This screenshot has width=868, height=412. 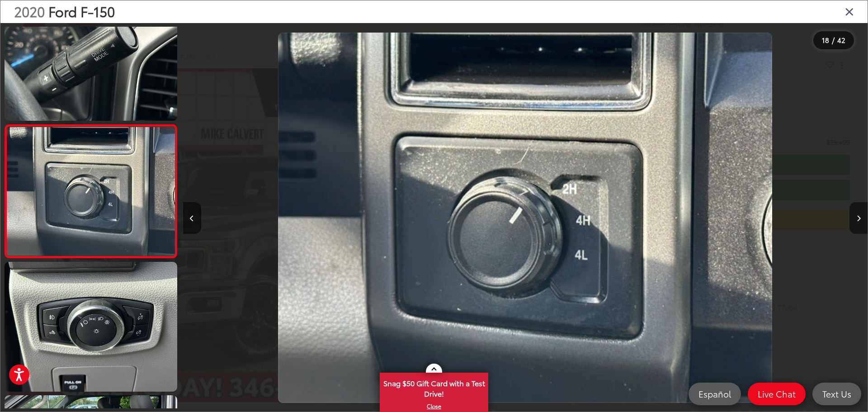 What do you see at coordinates (849, 11) in the screenshot?
I see `i: Close gallery` at bounding box center [849, 11].